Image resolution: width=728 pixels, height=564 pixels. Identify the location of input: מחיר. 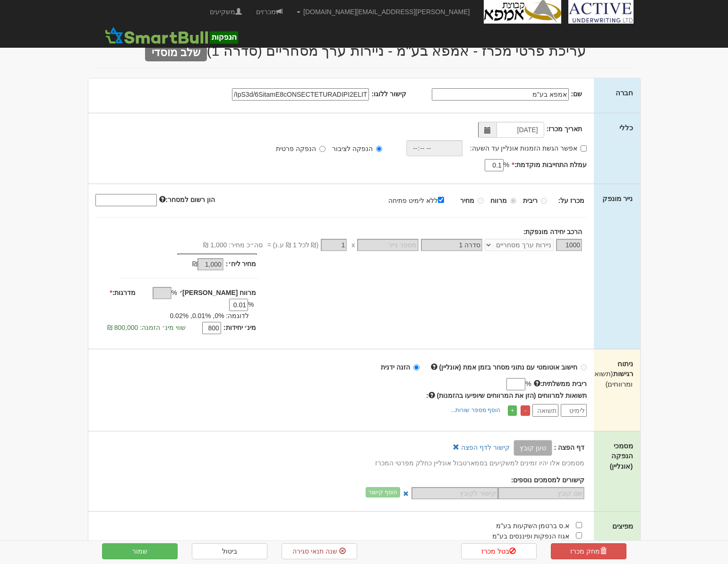
(480, 200).